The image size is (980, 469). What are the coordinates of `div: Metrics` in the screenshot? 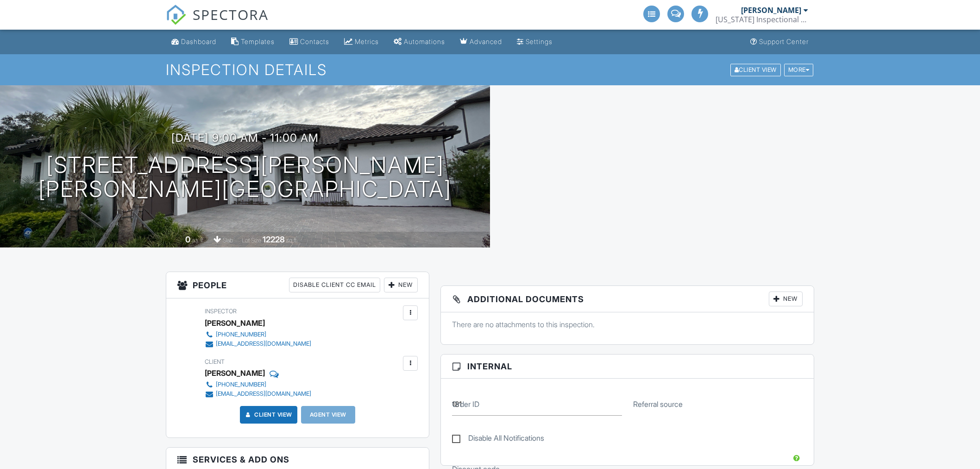 It's located at (367, 41).